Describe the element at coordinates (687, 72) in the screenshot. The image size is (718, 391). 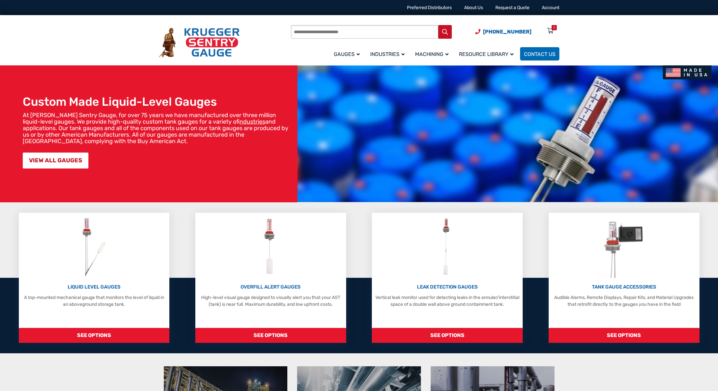
I see `img: Made In USA` at that location.